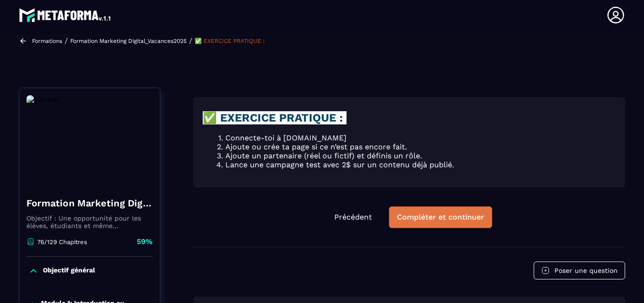  What do you see at coordinates (415, 146) in the screenshot?
I see `li: Ajoute ou crée ta page si ce n’est pas encore fait.` at bounding box center [415, 146].